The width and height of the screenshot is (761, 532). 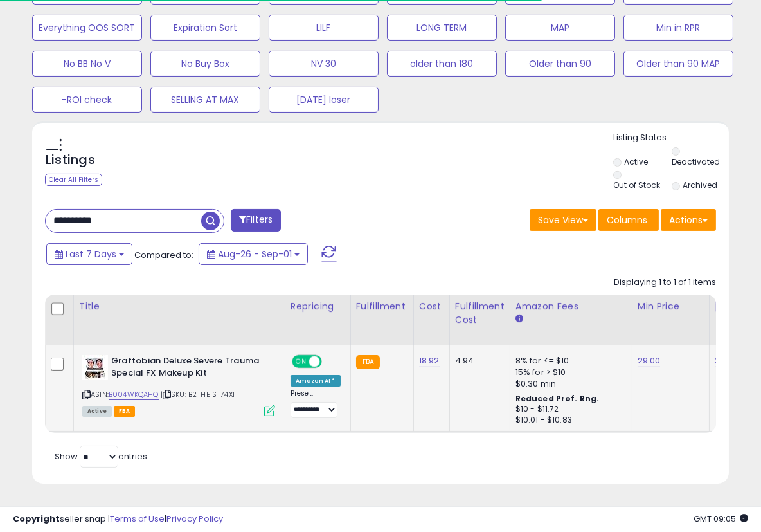 What do you see at coordinates (125, 411) in the screenshot?
I see `span: FBA` at bounding box center [125, 411].